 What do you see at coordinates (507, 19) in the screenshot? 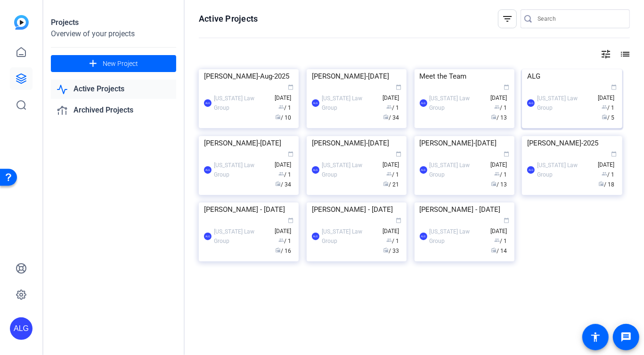
I see `mat-icon: filter_list` at bounding box center [507, 19].